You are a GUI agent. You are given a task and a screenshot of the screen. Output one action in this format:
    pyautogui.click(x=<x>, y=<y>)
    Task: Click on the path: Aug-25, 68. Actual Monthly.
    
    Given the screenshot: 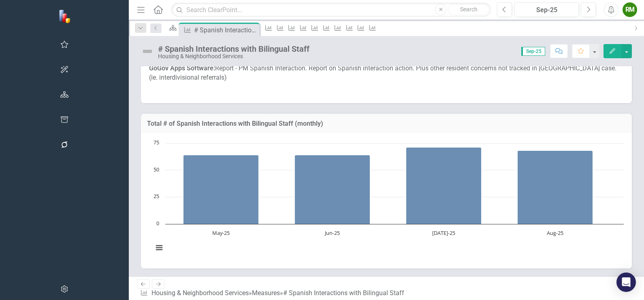 What is the action you would take?
    pyautogui.click(x=556, y=187)
    